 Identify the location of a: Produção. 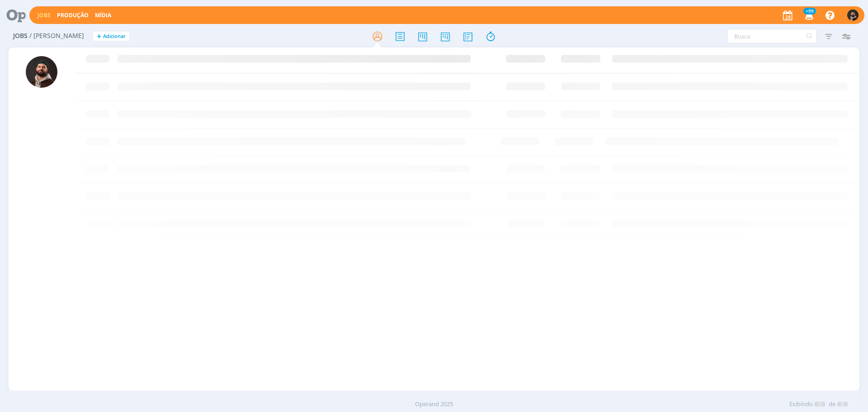
(73, 15).